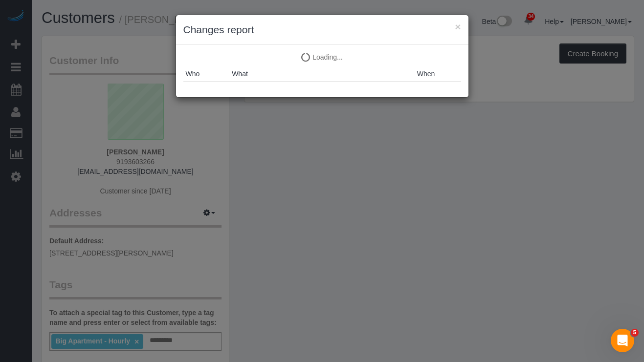 The image size is (644, 362). Describe the element at coordinates (322, 74) in the screenshot. I see `th: What` at that location.